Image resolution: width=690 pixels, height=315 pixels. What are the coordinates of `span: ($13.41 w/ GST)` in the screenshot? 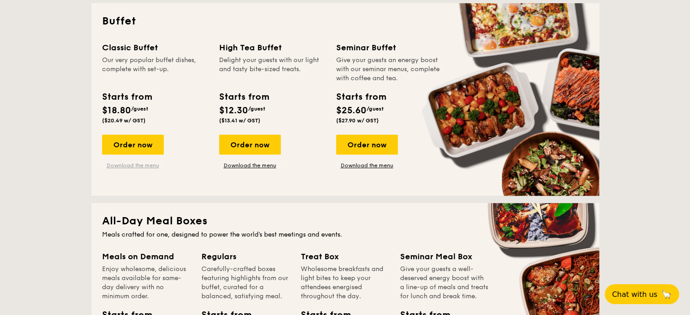 It's located at (239, 121).